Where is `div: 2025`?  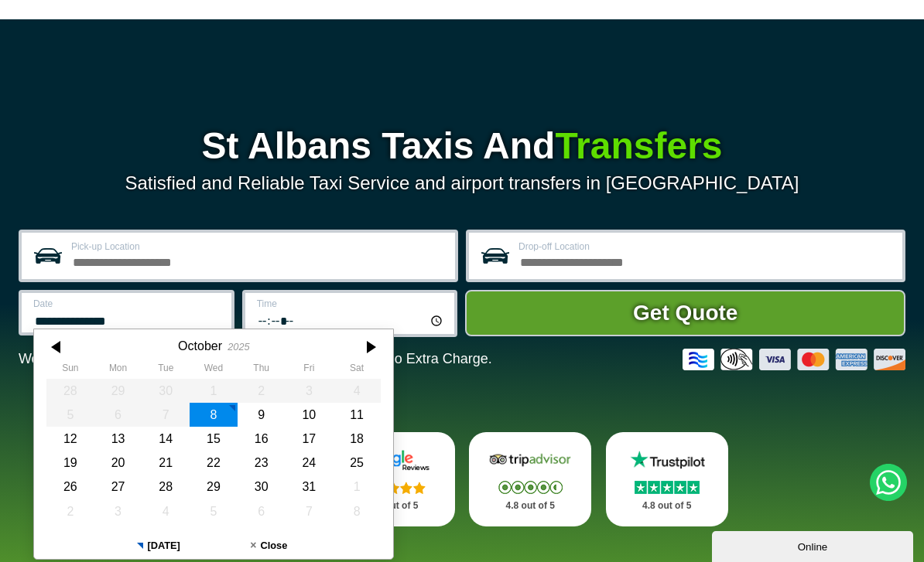 div: 2025 is located at coordinates (238, 347).